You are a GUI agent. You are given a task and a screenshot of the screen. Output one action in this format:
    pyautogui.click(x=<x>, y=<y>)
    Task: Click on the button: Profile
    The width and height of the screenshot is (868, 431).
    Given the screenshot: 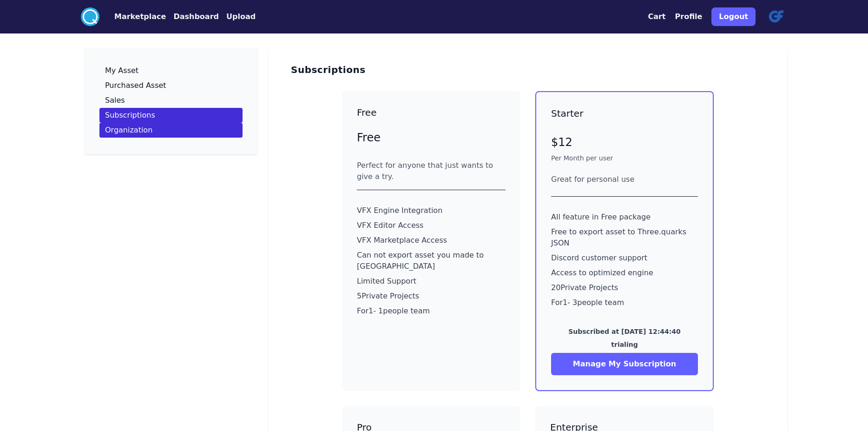 What is the action you would take?
    pyautogui.click(x=689, y=17)
    